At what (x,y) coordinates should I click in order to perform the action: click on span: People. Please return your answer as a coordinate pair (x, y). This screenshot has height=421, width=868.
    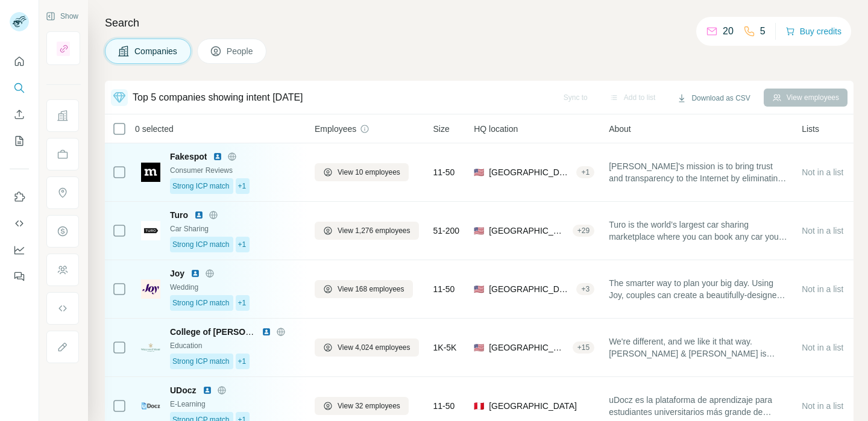
    Looking at the image, I should click on (240, 51).